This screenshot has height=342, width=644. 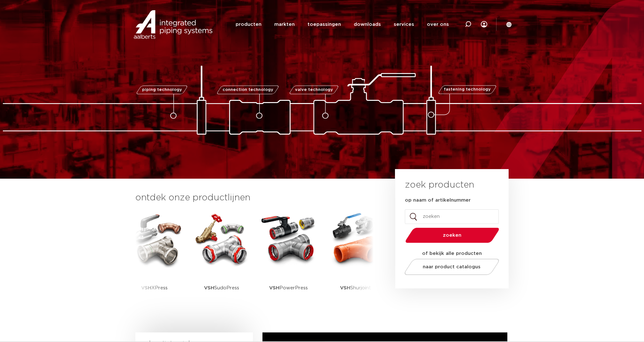 I want to click on p: PowerPress, so click(x=288, y=288).